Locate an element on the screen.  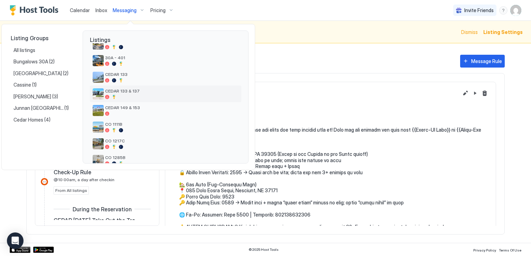
span: CEDAR 133 is located at coordinates (172, 74).